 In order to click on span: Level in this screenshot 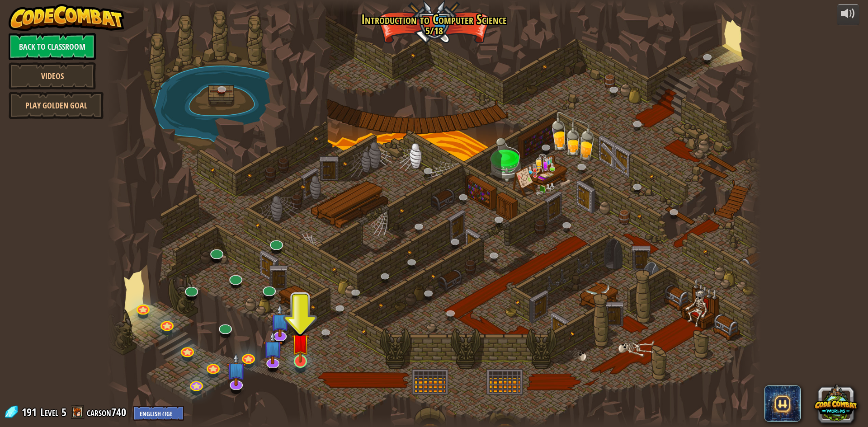, I will do `click(49, 412)`.